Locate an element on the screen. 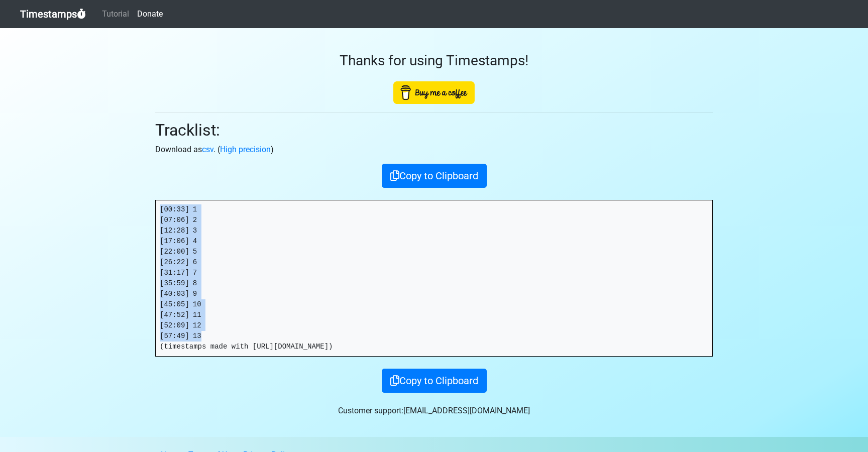 This screenshot has width=868, height=452. a: High precision is located at coordinates (245, 149).